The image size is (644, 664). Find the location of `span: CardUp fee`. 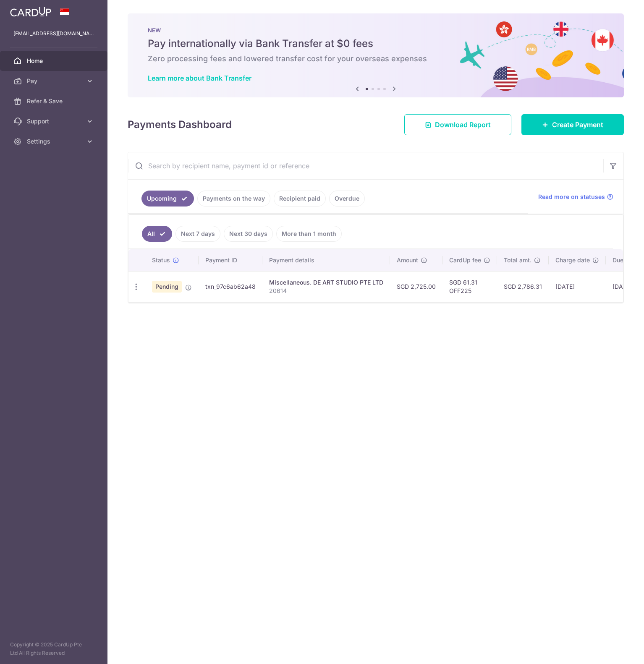

span: CardUp fee is located at coordinates (465, 260).